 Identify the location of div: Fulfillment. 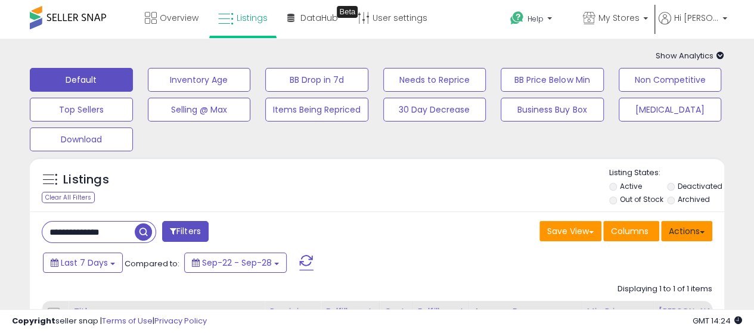
(349, 312).